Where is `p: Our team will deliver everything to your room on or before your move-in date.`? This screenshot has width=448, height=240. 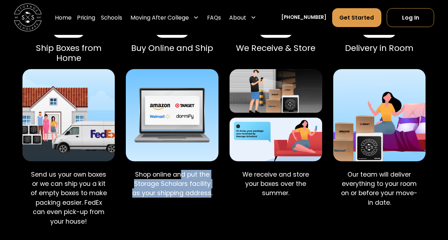
p: Our team will deliver everything to your room on or before your move-in date. is located at coordinates (379, 188).